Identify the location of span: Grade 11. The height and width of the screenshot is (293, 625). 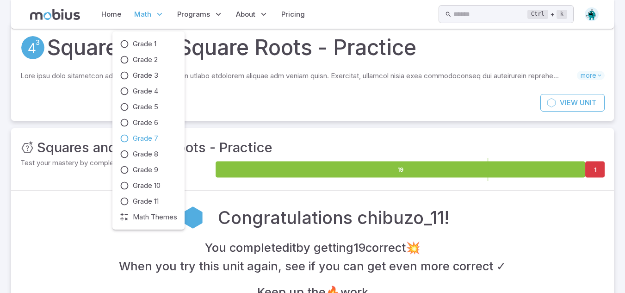
(146, 201).